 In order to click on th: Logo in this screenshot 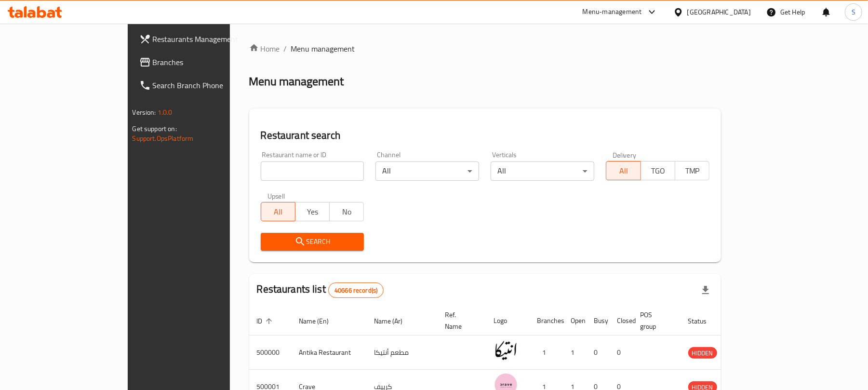, I will do `click(508, 321)`.